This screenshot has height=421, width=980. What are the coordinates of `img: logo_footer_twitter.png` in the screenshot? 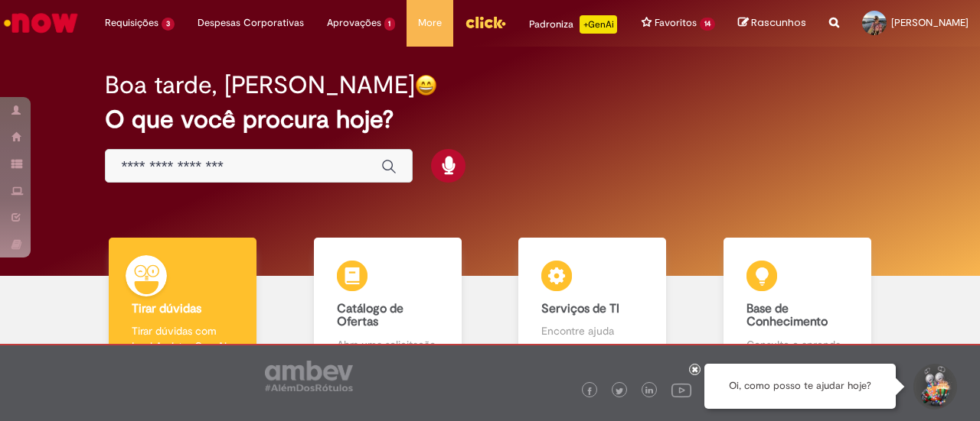 It's located at (619, 392).